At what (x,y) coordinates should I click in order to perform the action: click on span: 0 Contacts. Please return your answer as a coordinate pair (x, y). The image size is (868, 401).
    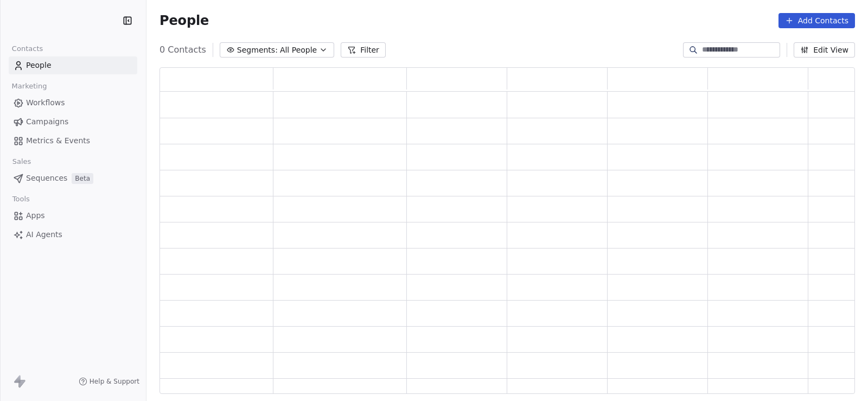
    Looking at the image, I should click on (183, 50).